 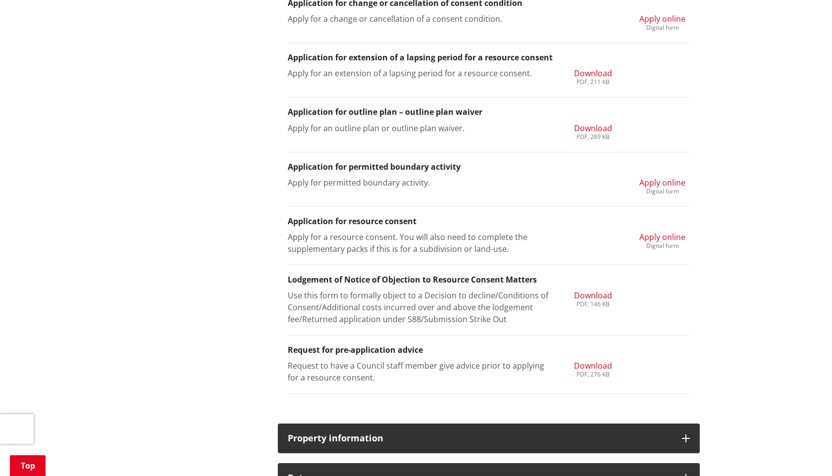 What do you see at coordinates (419, 128) in the screenshot?
I see `p: Apply for an outline plan or outline plan waiver.` at bounding box center [419, 128].